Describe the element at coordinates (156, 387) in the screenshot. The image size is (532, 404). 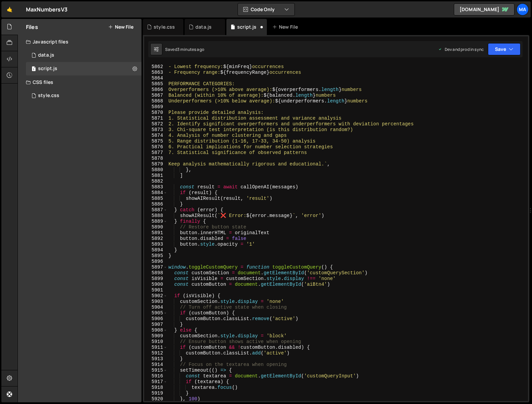
I see `div: 5918` at that location.